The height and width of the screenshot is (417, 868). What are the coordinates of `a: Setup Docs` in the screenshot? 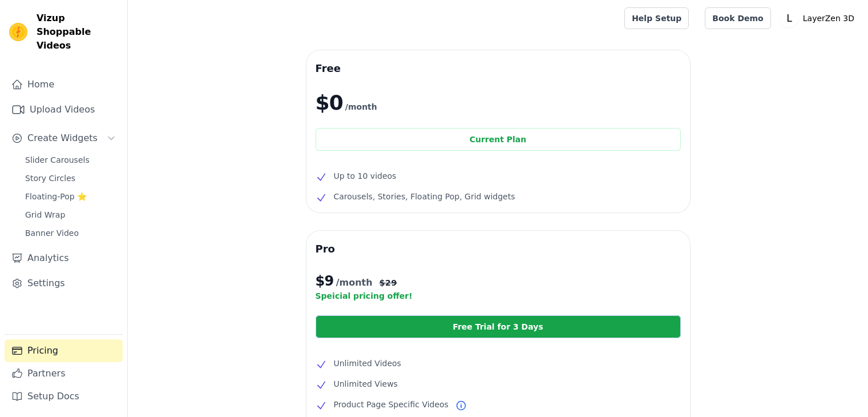 It's located at (63, 397).